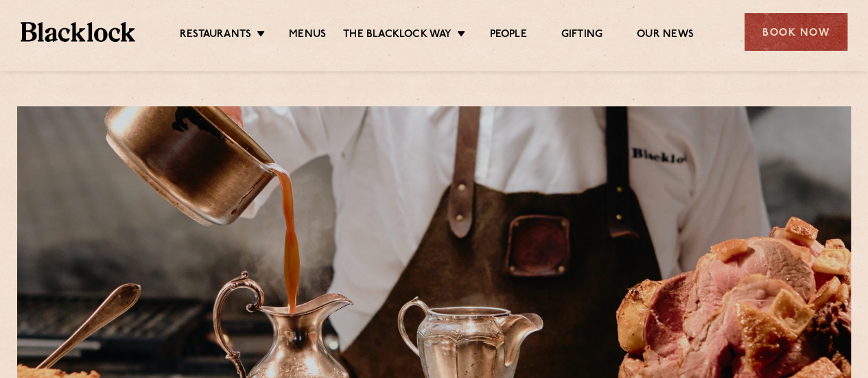 This screenshot has height=378, width=868. I want to click on a: The Blacklock Way, so click(397, 35).